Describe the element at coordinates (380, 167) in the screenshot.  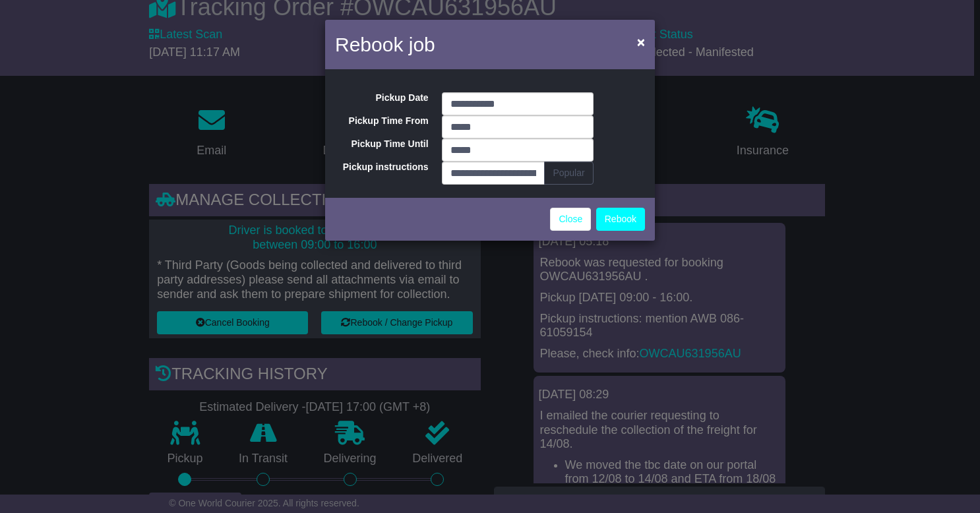
I see `label: Pickup instructions` at that location.